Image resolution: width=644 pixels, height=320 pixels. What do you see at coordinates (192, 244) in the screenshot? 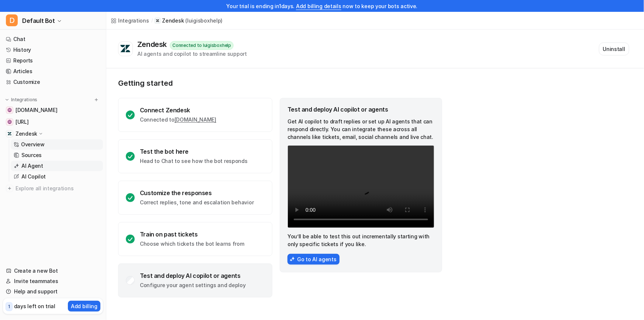
I see `p: Choose which tickets the bot learns from` at bounding box center [192, 244].